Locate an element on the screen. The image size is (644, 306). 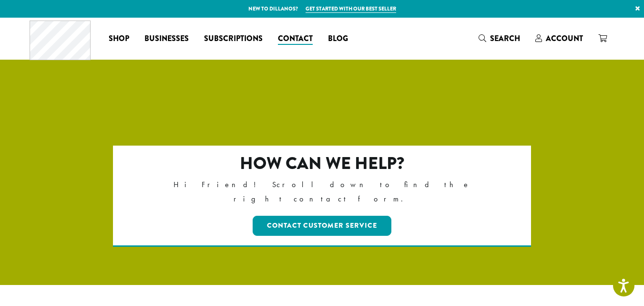
span: Businesses is located at coordinates (166, 38).